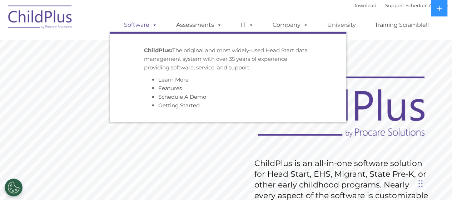  What do you see at coordinates (199, 25) in the screenshot?
I see `a: Assessments` at bounding box center [199, 25].